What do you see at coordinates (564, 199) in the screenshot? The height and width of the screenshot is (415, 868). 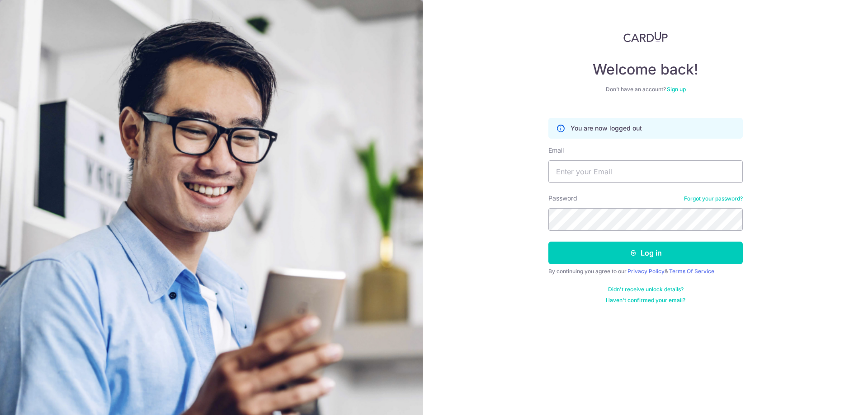 I see `label: Password` at bounding box center [564, 199].